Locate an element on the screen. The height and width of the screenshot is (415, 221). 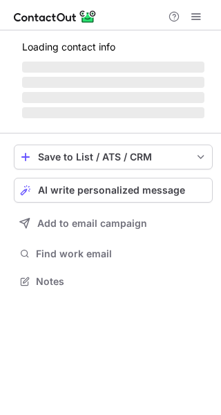
button: Add to email campaign is located at coordinates (113, 223).